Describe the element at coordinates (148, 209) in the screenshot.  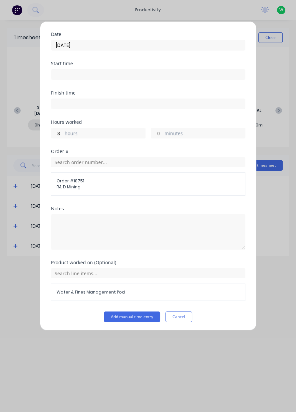
I see `div: Notes` at that location.